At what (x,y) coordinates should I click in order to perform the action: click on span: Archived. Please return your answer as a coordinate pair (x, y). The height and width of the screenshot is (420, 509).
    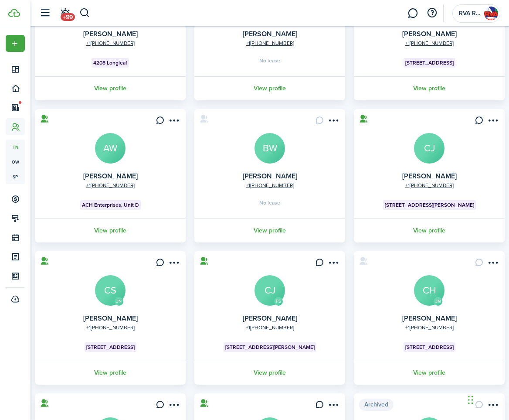
    Looking at the image, I should click on (376, 405).